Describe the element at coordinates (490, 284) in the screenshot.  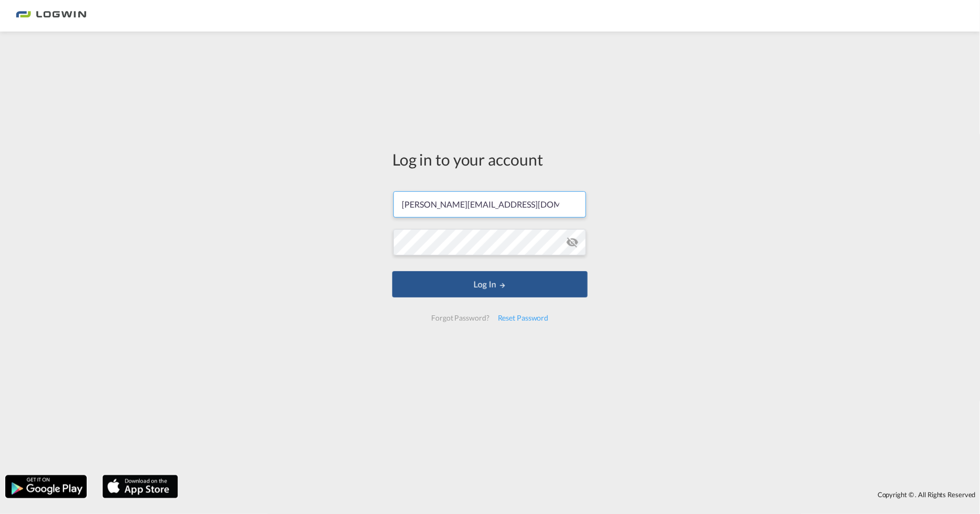
I see `button: LOGIN` at that location.